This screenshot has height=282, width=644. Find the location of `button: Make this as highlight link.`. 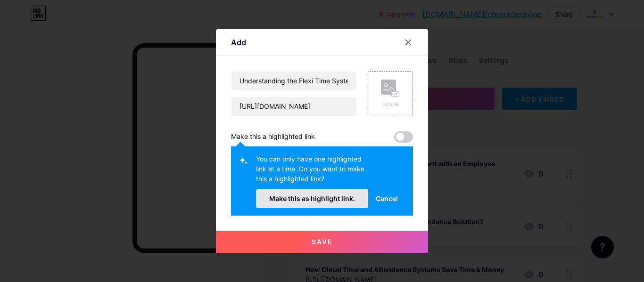

button: Make this as highlight link. is located at coordinates (312, 199).